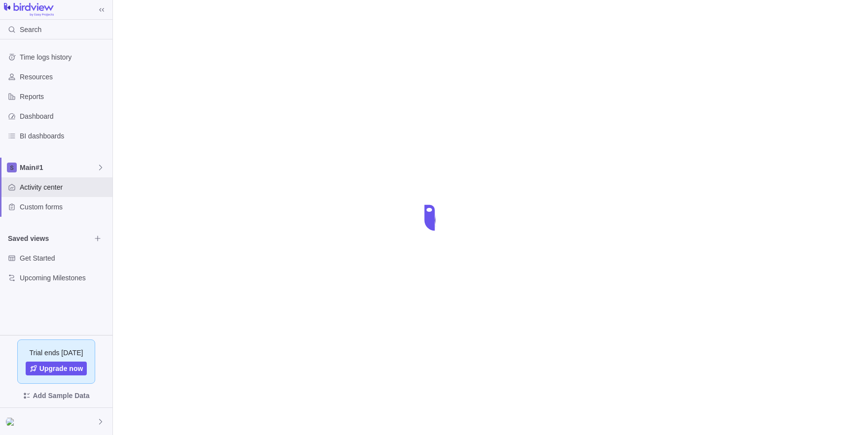  What do you see at coordinates (49, 238) in the screenshot?
I see `span: Saved views` at bounding box center [49, 238].